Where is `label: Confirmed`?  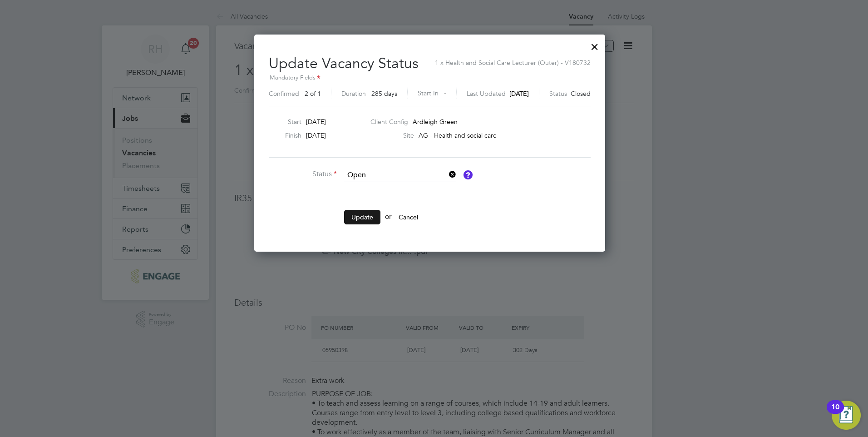
label: Confirmed is located at coordinates (284, 94).